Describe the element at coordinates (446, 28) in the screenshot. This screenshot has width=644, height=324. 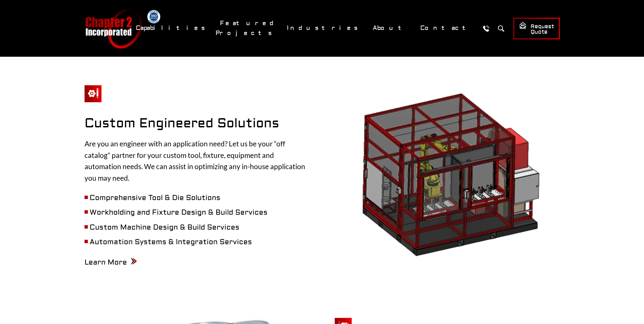
I see `a: Contact` at that location.